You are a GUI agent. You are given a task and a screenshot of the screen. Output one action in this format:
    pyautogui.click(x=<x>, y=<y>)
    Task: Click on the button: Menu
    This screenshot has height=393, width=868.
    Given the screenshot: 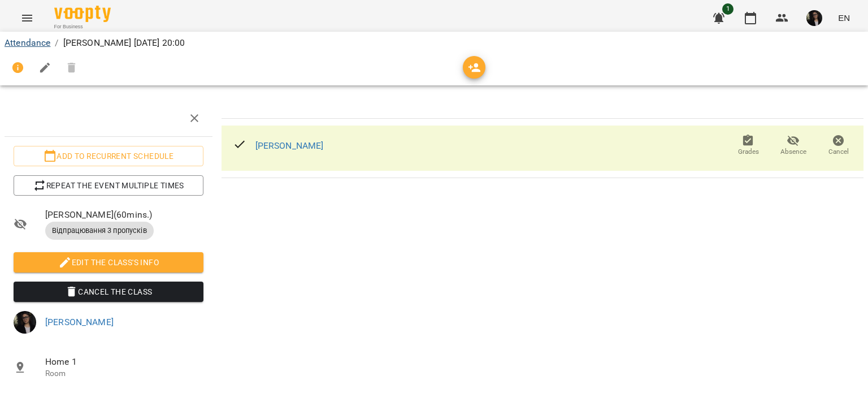 What is the action you would take?
    pyautogui.click(x=27, y=18)
    